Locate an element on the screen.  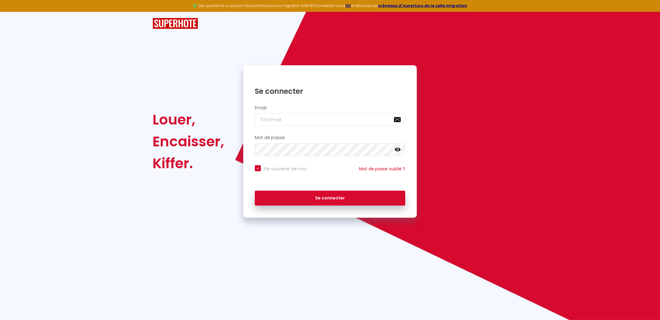
strong: ICI is located at coordinates (348, 5).